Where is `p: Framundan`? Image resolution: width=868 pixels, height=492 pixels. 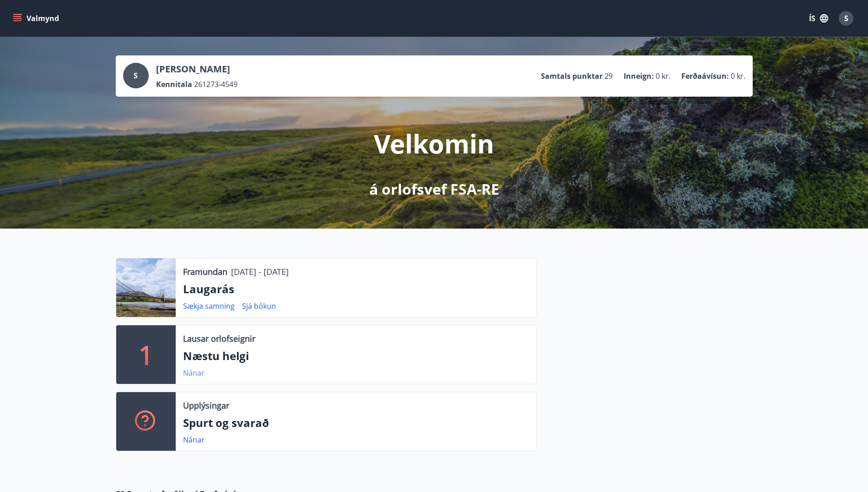 p: Framundan is located at coordinates (205, 271).